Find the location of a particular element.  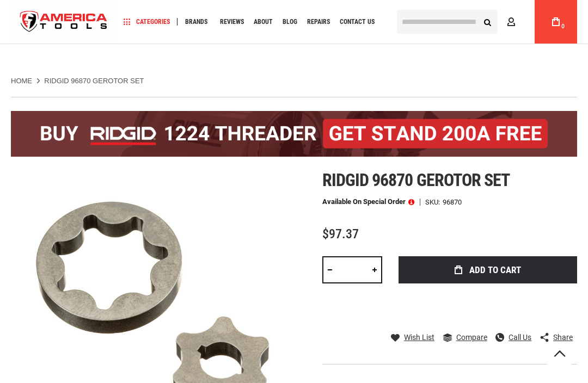

button: Search is located at coordinates (487, 22).